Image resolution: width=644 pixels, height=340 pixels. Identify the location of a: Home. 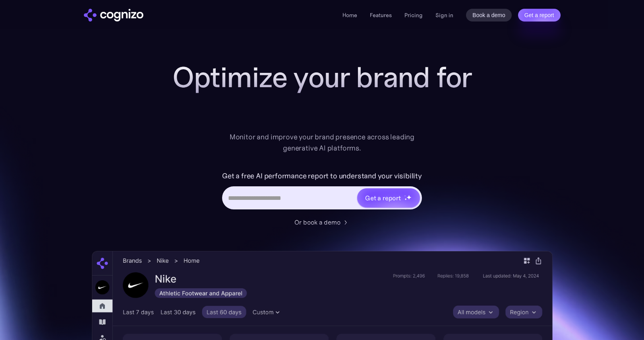
(350, 15).